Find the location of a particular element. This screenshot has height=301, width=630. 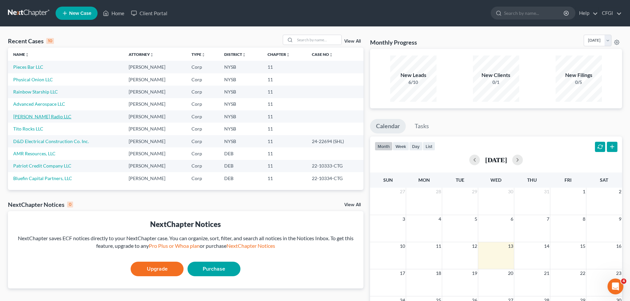

span: 5 is located at coordinates (476, 219).